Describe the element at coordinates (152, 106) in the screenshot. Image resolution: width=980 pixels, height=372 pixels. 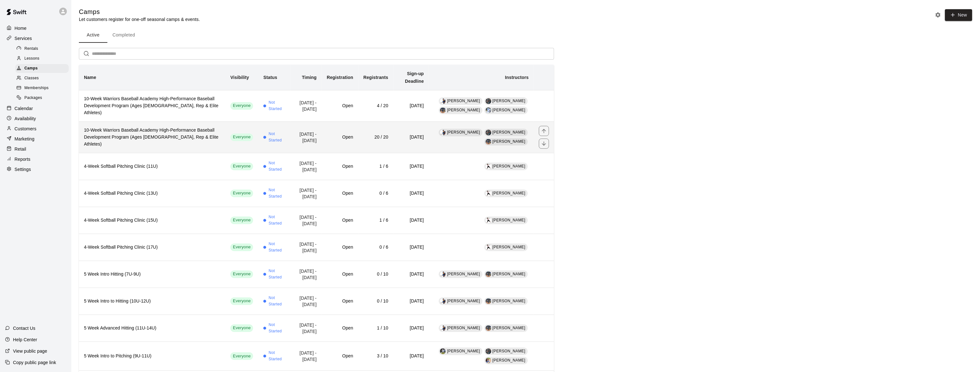
I see `h6: 10-Week Warriors Baseball Academy High-Performance Baseball Development Program (Ages [DEMOGRAPHI...` at that location.